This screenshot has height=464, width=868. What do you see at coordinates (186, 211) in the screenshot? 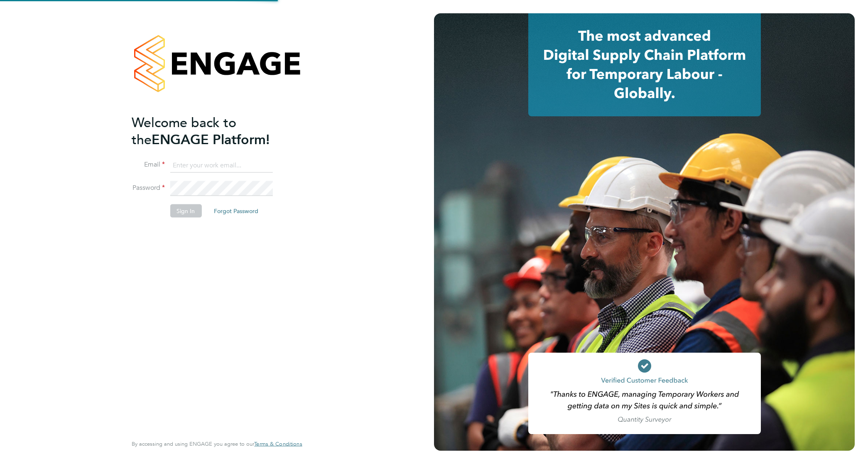
I see `button: Sign In` at bounding box center [186, 211].